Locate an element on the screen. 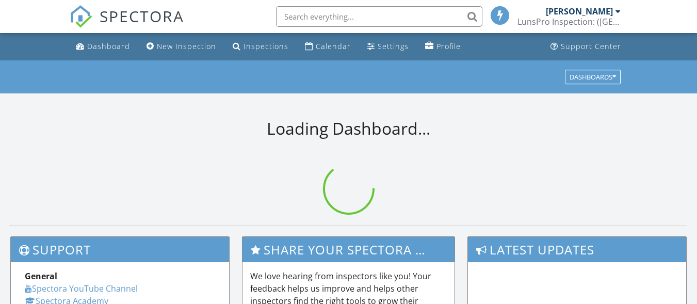  div: LunsPro Inspection: (Atlanta) is located at coordinates (569, 22).